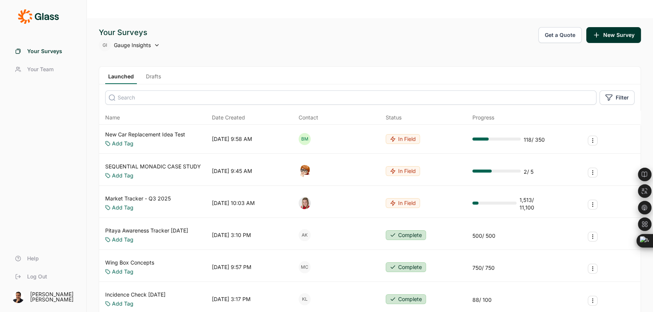  Describe the element at coordinates (18, 297) in the screenshot. I see `img: amg06m4ozjtcyqqhuw5b.png` at that location.